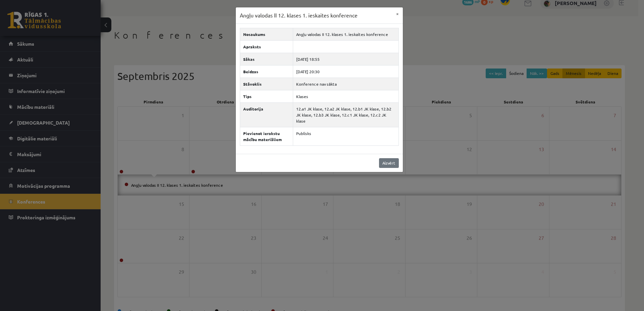 This screenshot has height=311, width=644. I want to click on td: Konference nav sākta, so click(346, 84).